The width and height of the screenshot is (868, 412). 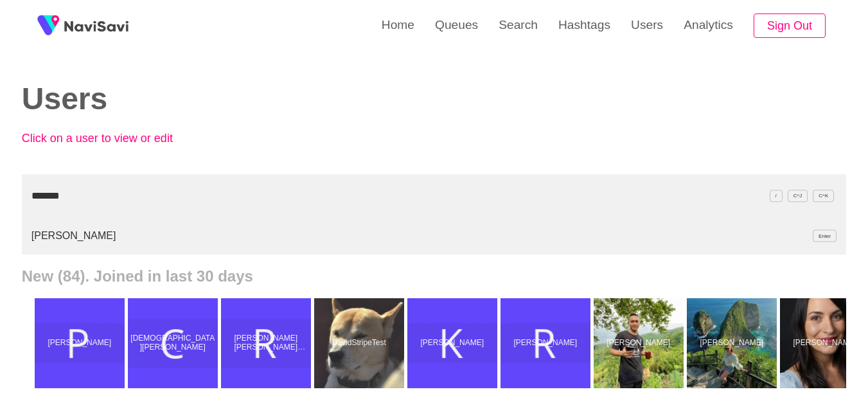 I want to click on span: C^J, so click(x=798, y=195).